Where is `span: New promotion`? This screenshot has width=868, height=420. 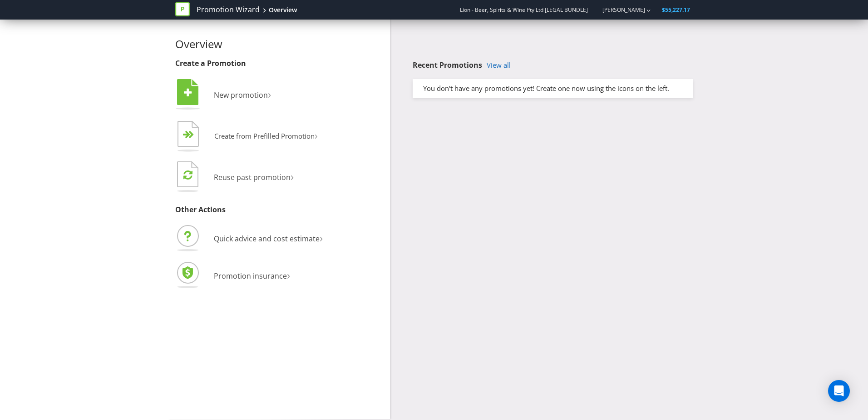 span: New promotion is located at coordinates (240, 94).